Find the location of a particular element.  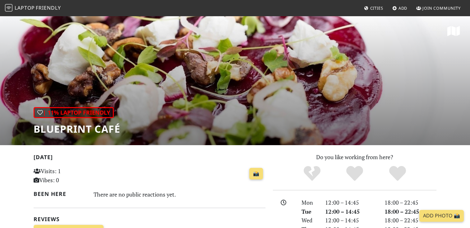

span: Add is located at coordinates (403, 8).